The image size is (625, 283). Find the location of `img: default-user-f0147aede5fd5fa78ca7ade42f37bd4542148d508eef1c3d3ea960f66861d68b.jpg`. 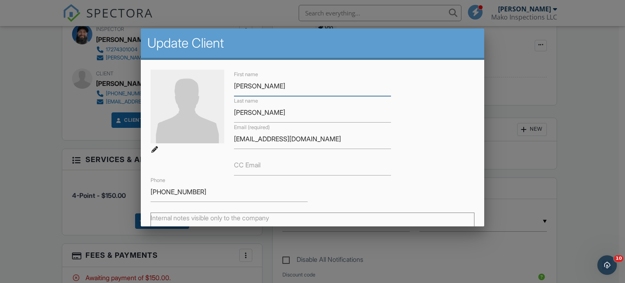

img: default-user-f0147aede5fd5fa78ca7ade42f37bd4542148d508eef1c3d3ea960f66861d68b.jpg is located at coordinates (187, 106).